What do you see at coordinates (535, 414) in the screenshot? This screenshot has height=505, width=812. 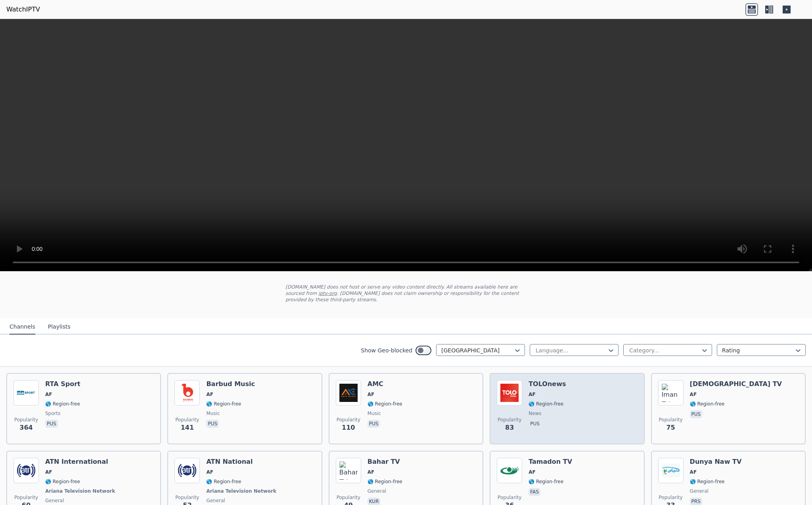 I see `span: news` at bounding box center [535, 414].